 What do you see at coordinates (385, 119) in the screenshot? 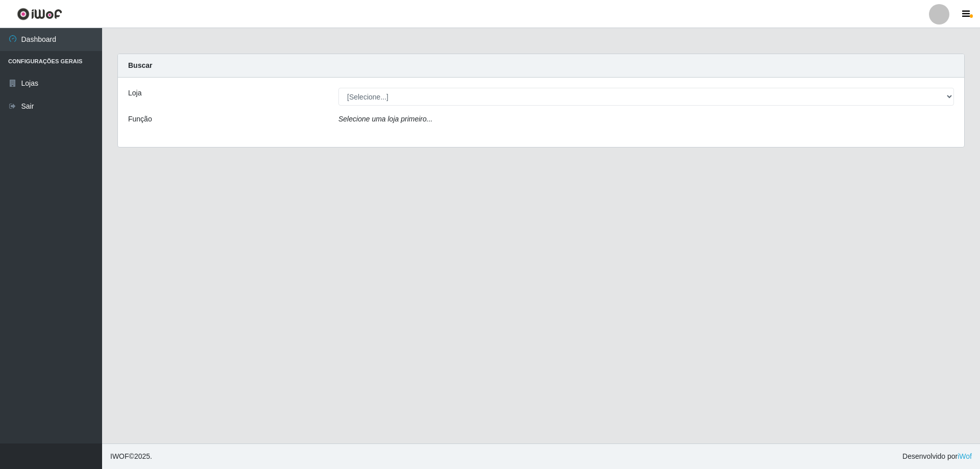
I see `i: Selecione uma loja primeiro...` at bounding box center [385, 119].